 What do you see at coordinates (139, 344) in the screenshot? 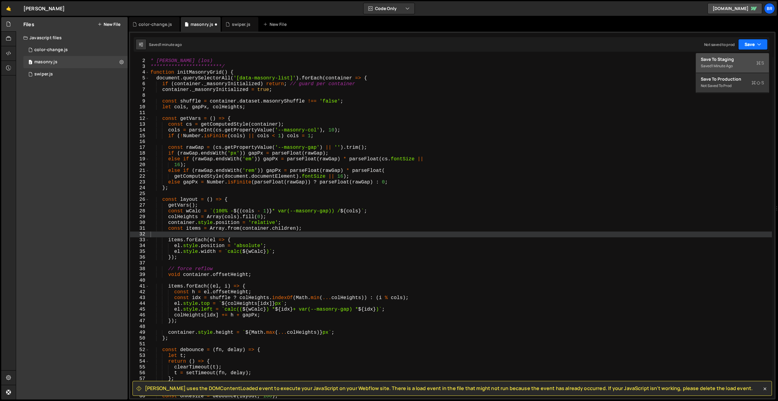
I see `div: 51` at bounding box center [139, 344].